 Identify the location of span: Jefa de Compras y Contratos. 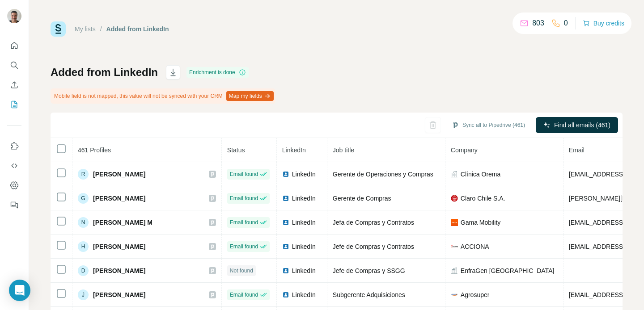
(374, 223).